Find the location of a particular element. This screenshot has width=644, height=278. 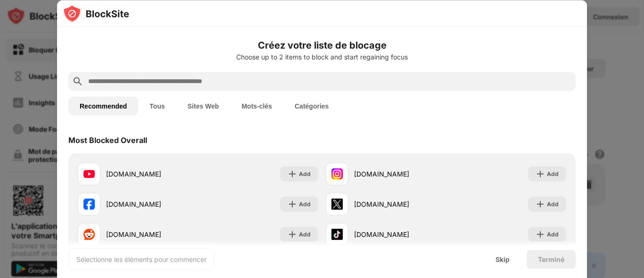

img: search.svg is located at coordinates (78, 81).